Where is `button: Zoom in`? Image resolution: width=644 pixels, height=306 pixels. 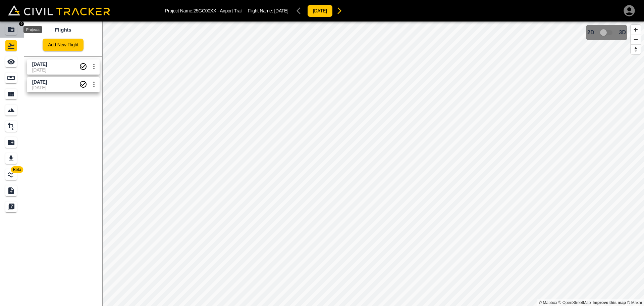
button: Zoom in is located at coordinates (636, 29).